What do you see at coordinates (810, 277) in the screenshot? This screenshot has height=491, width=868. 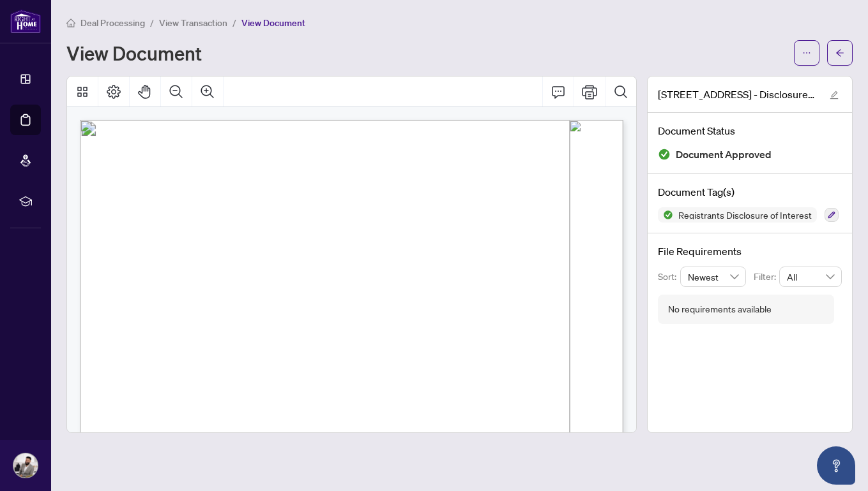 I see `span: All` at bounding box center [810, 277].